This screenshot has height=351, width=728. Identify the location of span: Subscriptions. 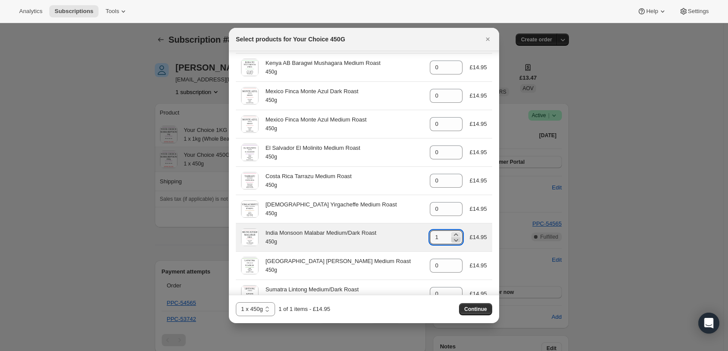
(74, 11).